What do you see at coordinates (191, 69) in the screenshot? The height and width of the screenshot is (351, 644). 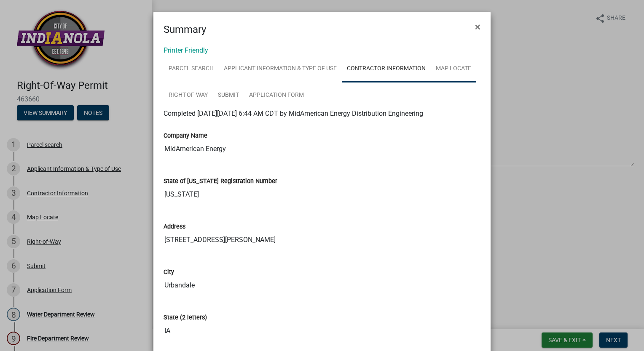 I see `a: Parcel search` at bounding box center [191, 69].